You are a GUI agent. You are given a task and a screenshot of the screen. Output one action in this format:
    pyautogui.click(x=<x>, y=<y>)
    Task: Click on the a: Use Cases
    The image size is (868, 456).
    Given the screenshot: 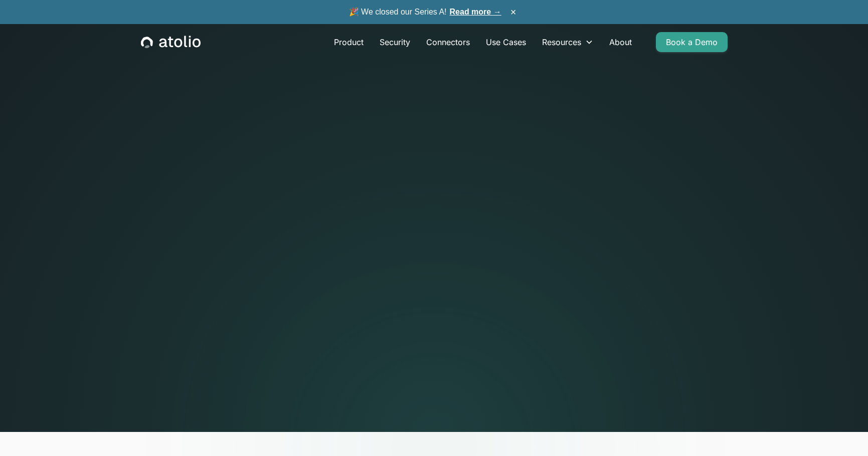 What is the action you would take?
    pyautogui.click(x=507, y=42)
    